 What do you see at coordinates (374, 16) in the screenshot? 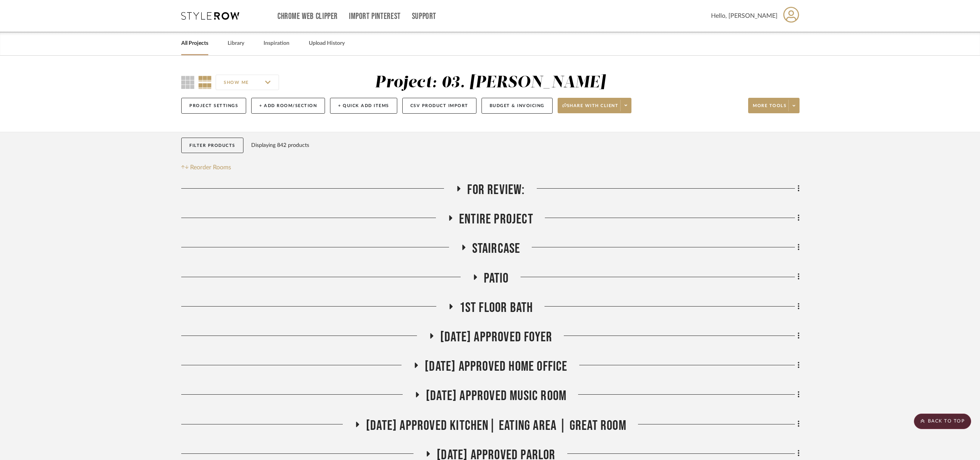
I see `a: Import Pinterest` at bounding box center [374, 16].